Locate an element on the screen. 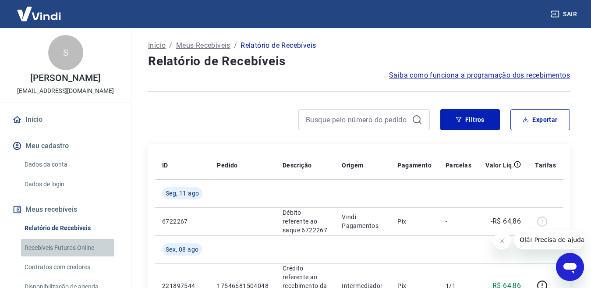 The image size is (591, 288). a: Dados da conta is located at coordinates (71, 164).